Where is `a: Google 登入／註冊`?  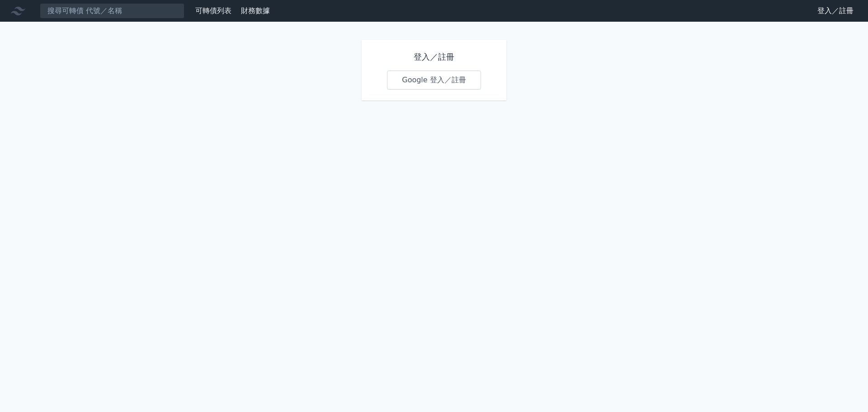 a: Google 登入／註冊 is located at coordinates (434, 80).